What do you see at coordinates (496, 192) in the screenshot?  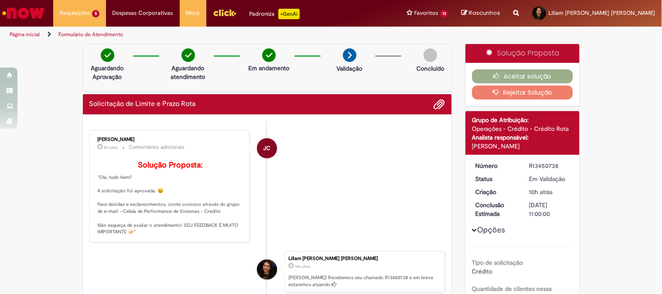 I see `dt: Criação` at bounding box center [496, 192].